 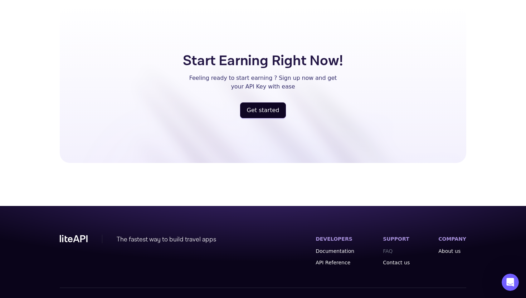 I want to click on button: Get started, so click(x=263, y=110).